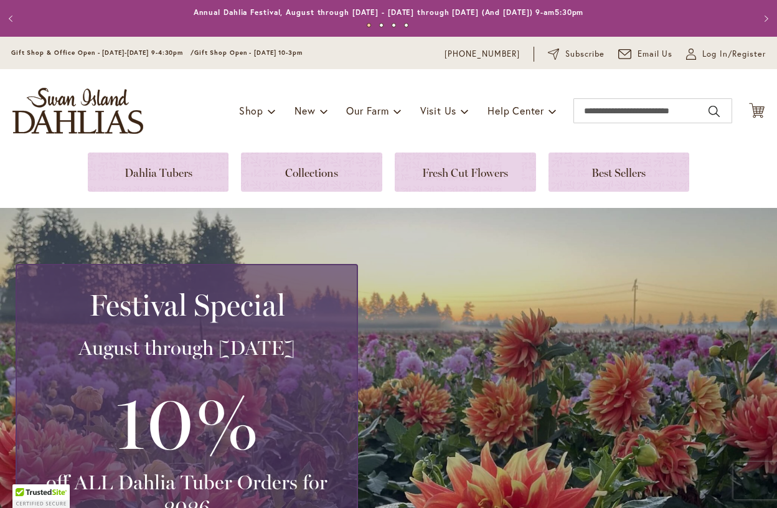 The height and width of the screenshot is (508, 777). What do you see at coordinates (394, 25) in the screenshot?
I see `button: 3 of 4` at bounding box center [394, 25].